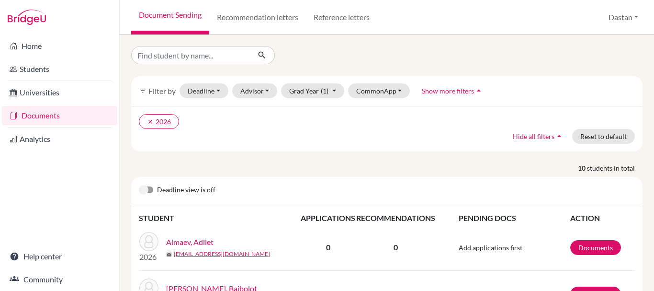 This screenshot has height=291, width=654. Describe the element at coordinates (59, 92) in the screenshot. I see `a: Universities` at that location.